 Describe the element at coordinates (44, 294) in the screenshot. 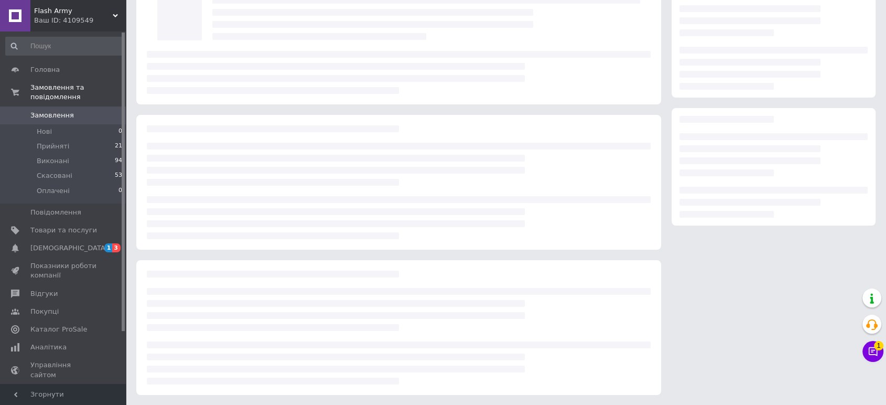

I see `span: Відгуки` at that location.